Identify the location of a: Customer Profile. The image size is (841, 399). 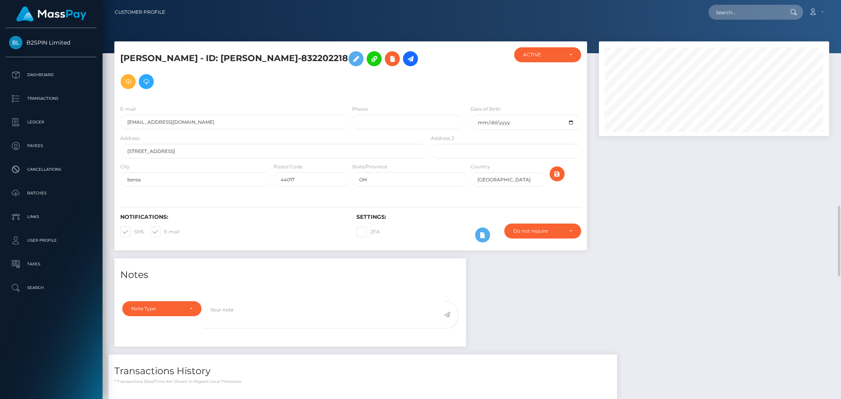
(140, 12).